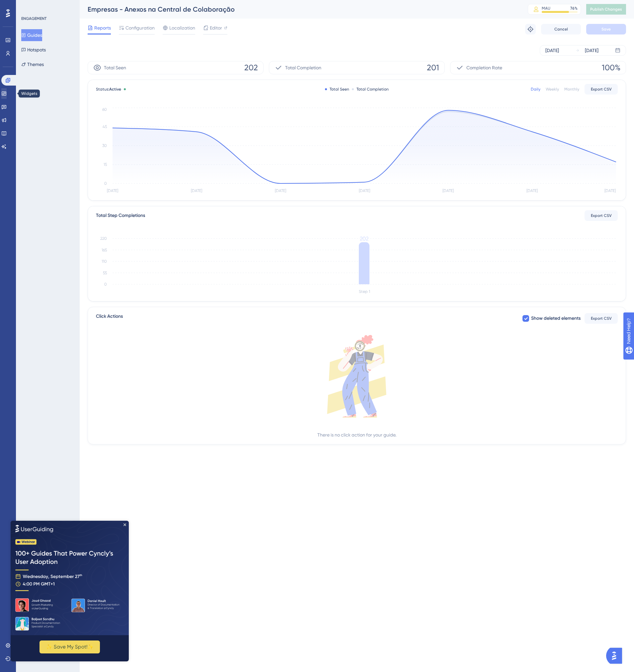  What do you see at coordinates (114, 4) in the screenshot?
I see `div: Close Preview` at bounding box center [114, 4].